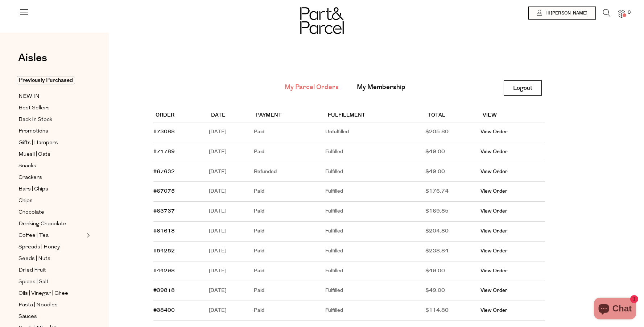 This screenshot has height=327, width=644. Describe the element at coordinates (52, 201) in the screenshot. I see `a: Chips` at that location.